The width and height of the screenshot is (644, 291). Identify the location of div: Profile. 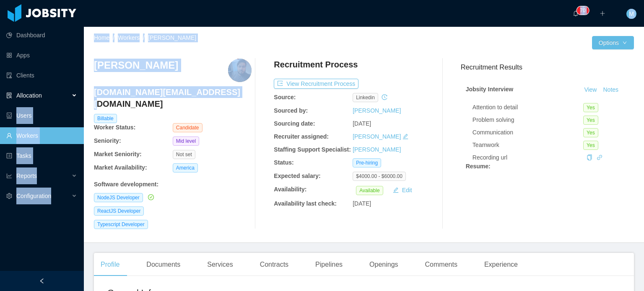
(110, 265).